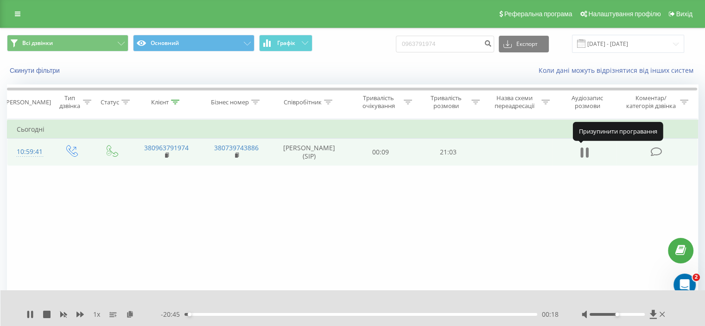 The width and height of the screenshot is (705, 326). Describe the element at coordinates (286, 43) in the screenshot. I see `span: Графік` at that location.